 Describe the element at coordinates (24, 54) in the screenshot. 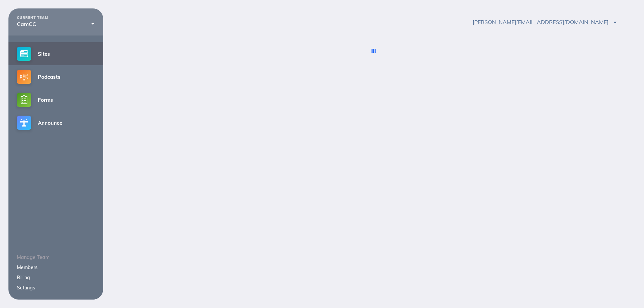

I see `img: sites-small@2x.png` at that location.